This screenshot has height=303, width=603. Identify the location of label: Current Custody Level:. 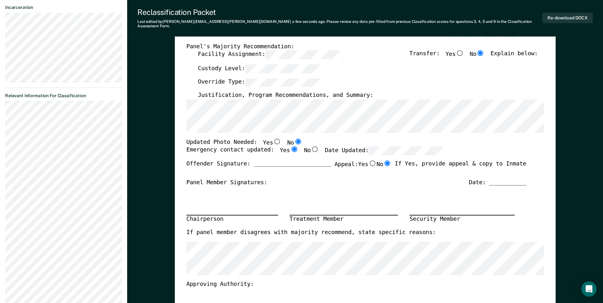
(450, 33).